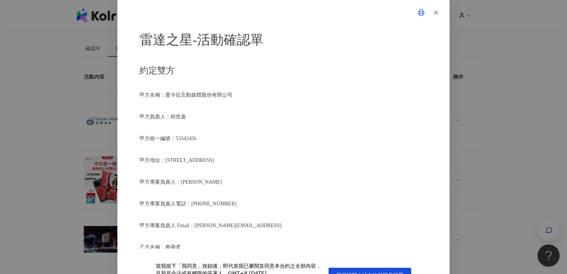 The width and height of the screenshot is (567, 274). I want to click on span: 甲方負責人：程世嘉, so click(163, 117).